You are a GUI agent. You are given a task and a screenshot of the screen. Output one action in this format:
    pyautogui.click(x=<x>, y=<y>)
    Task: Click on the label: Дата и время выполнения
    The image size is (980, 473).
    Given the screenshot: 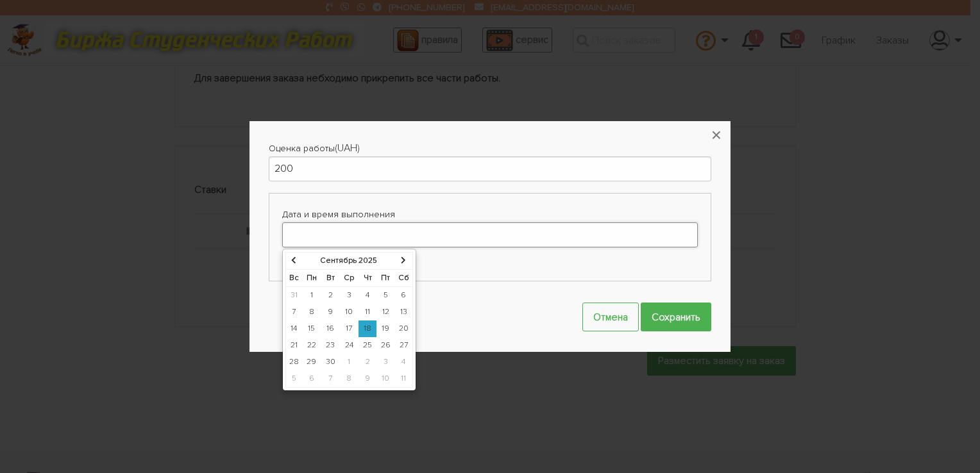 What is the action you would take?
    pyautogui.click(x=490, y=214)
    